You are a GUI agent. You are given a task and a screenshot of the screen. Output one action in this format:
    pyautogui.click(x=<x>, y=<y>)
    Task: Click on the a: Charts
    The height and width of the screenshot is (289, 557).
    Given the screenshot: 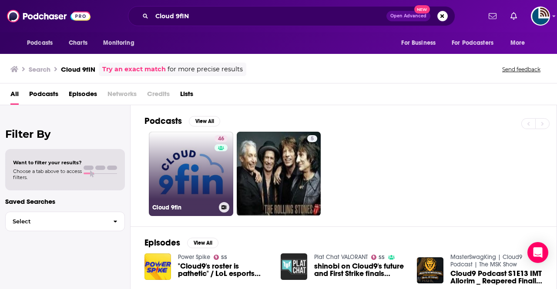 What is the action you would take?
    pyautogui.click(x=78, y=43)
    